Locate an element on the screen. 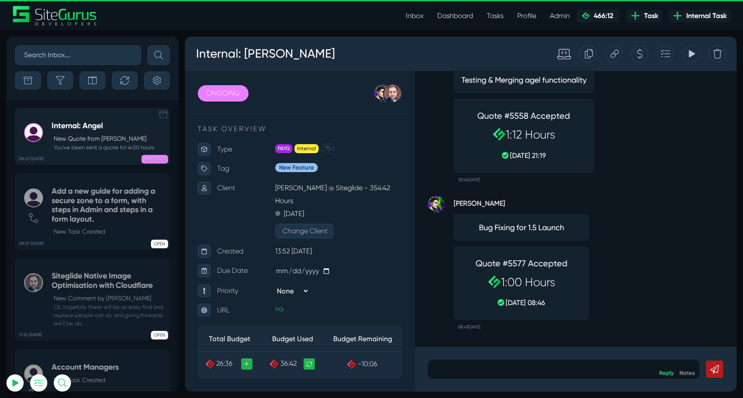 The image size is (743, 398). h5: Siteglide Native Image Optimisation with Cloudflare is located at coordinates (108, 280).